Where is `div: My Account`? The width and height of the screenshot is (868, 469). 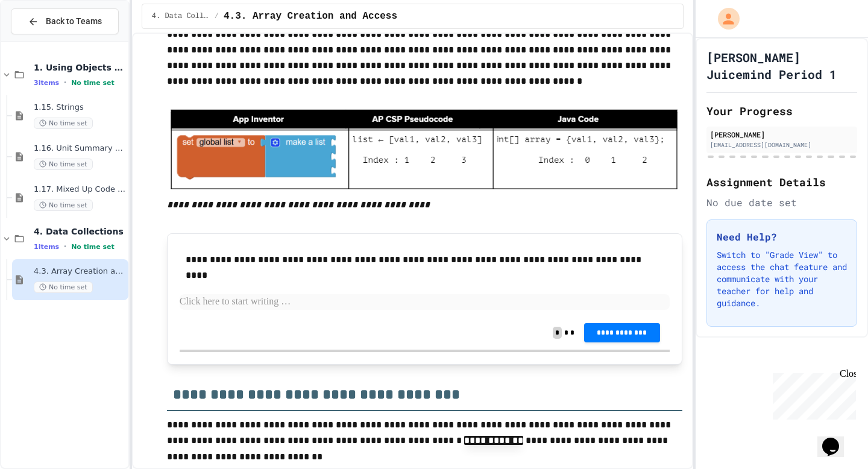 div: My Account is located at coordinates (724, 19).